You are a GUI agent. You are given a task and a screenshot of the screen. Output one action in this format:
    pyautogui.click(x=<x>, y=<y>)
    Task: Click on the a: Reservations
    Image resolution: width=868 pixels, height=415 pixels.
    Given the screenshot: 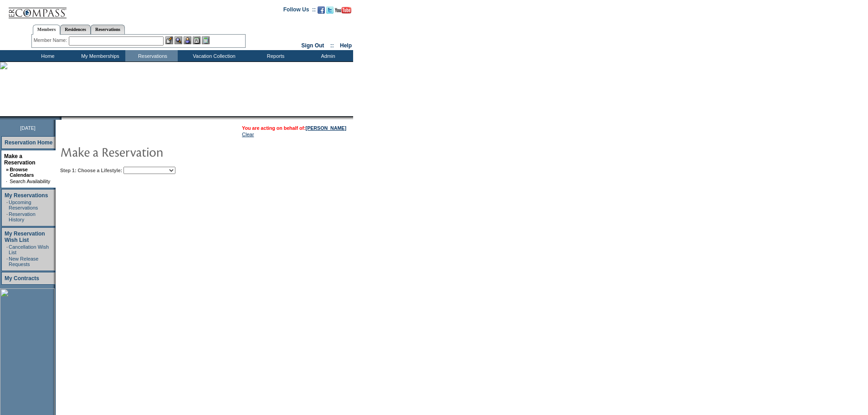 What is the action you would take?
    pyautogui.click(x=107, y=29)
    